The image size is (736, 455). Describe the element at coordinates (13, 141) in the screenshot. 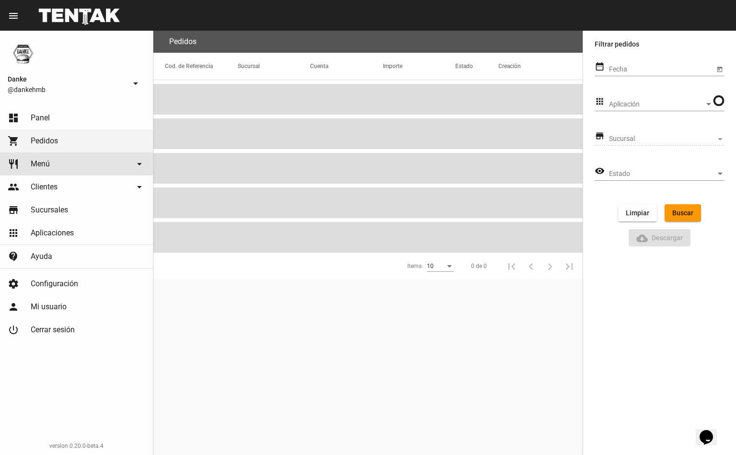

I see `mat-icon: shopping_cart` at that location.